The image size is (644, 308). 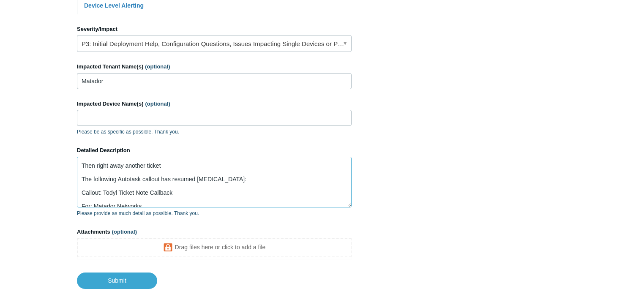 I want to click on p: Please provide as much detail as possible. Thank you., so click(x=214, y=214).